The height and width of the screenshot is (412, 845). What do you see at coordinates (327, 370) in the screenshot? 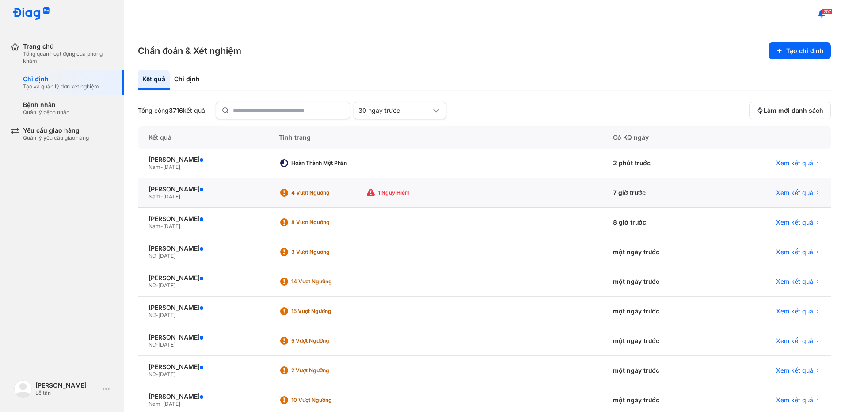
I see `div: 2 Vượt ngưỡng` at bounding box center [327, 370].